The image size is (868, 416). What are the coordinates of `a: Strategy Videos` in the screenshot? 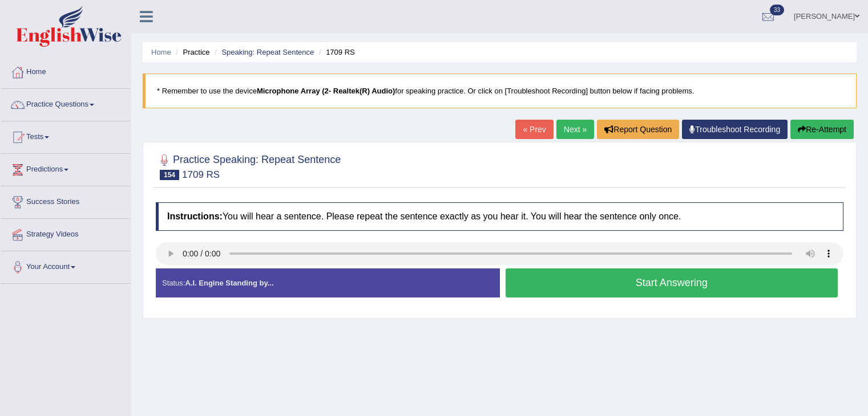 It's located at (65, 233).